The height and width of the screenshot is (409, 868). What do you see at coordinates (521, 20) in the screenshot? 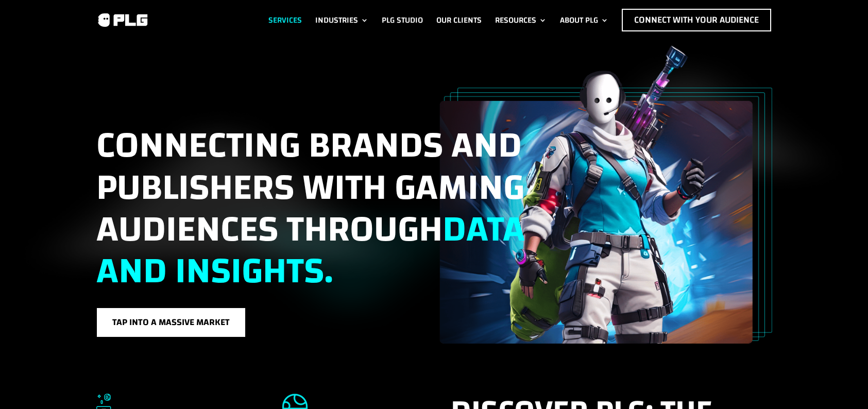
I see `a: Resources` at bounding box center [521, 20].